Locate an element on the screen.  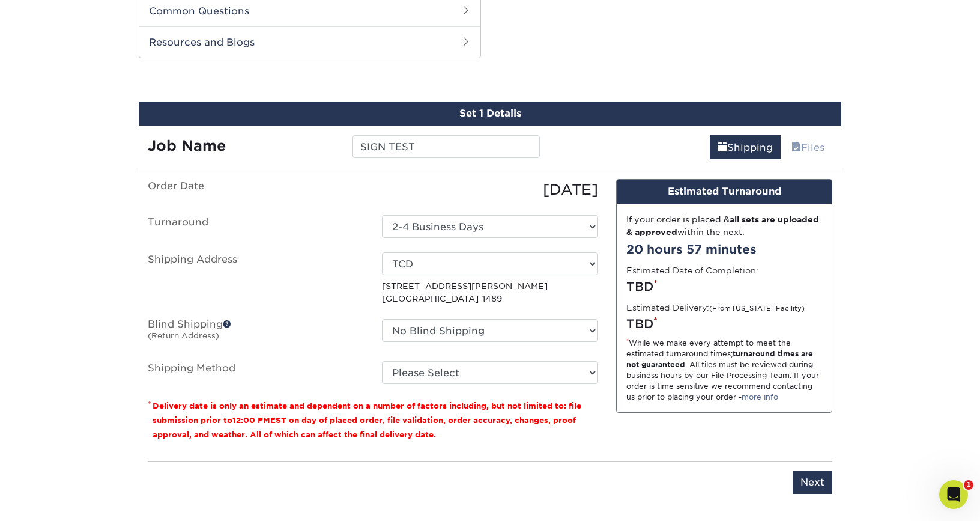
div: 20 hours 57 minutes is located at coordinates (724, 249).